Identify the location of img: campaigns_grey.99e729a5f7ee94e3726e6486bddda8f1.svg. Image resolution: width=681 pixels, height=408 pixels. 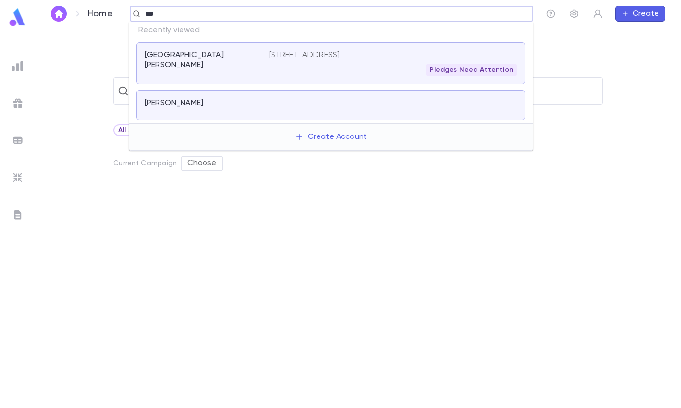
(18, 103).